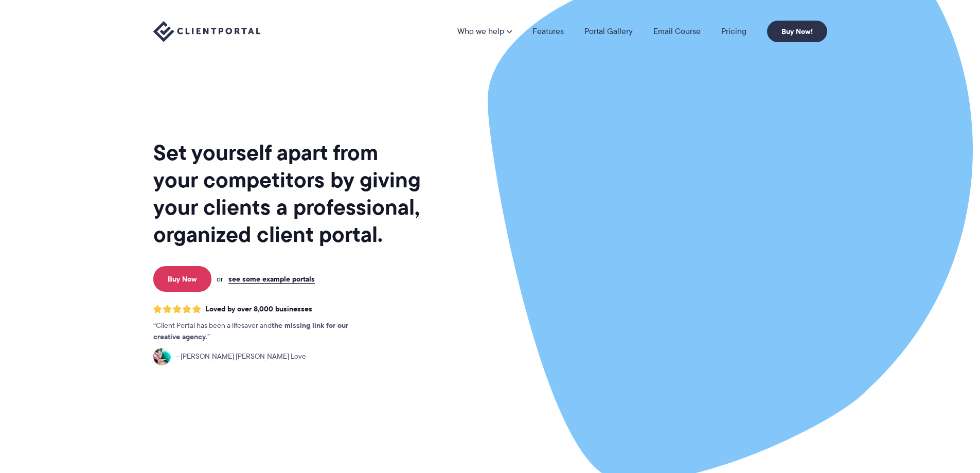  What do you see at coordinates (677, 31) in the screenshot?
I see `a: Email Course` at bounding box center [677, 31].